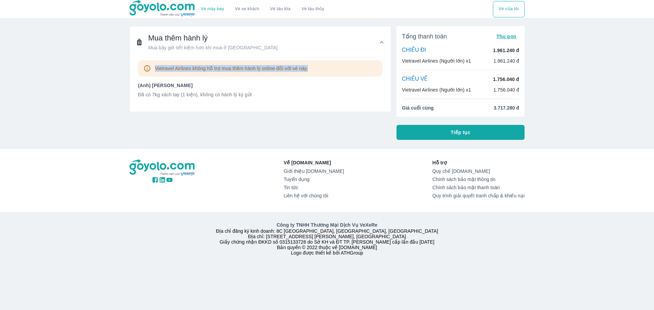  What do you see at coordinates (506, 36) in the screenshot?
I see `span: Thu gọn` at bounding box center [506, 36].